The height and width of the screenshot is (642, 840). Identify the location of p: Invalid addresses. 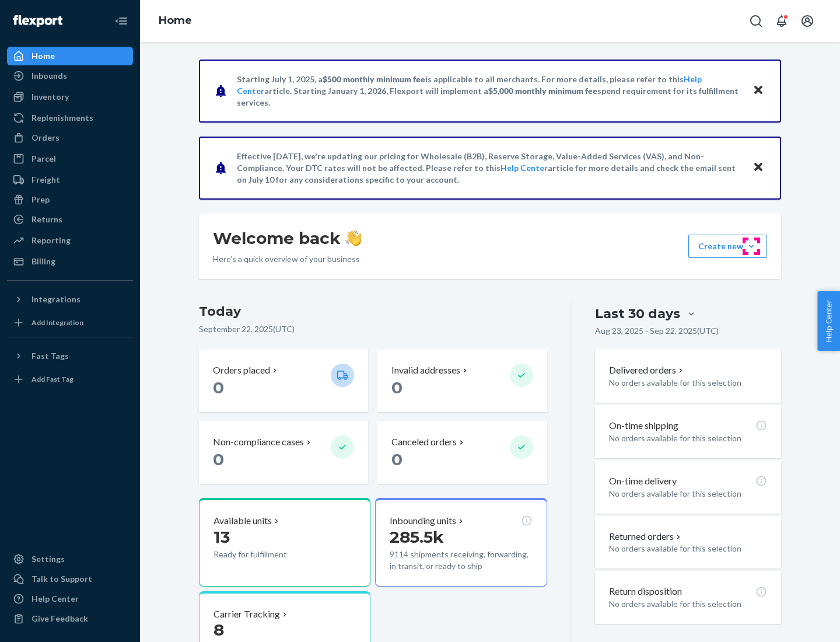
(426, 370).